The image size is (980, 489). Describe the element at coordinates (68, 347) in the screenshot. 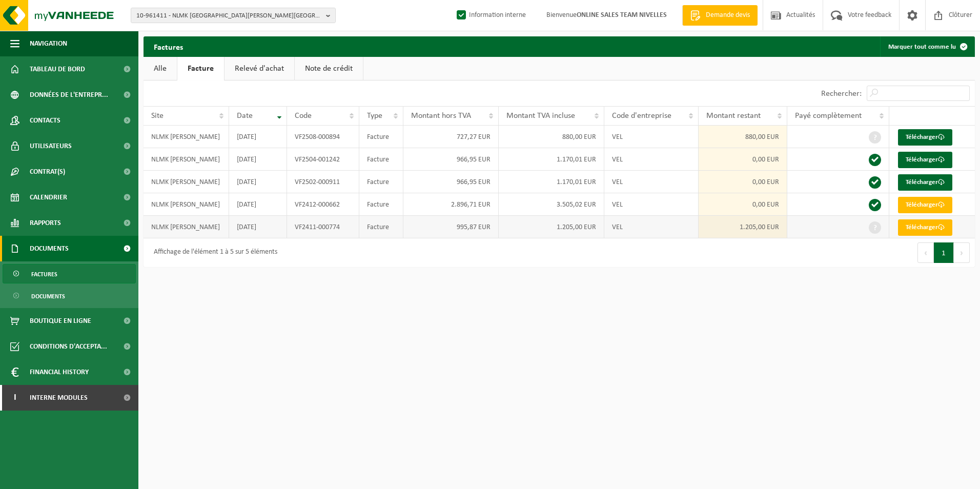

I see `span: Conditions d'accepta...` at that location.